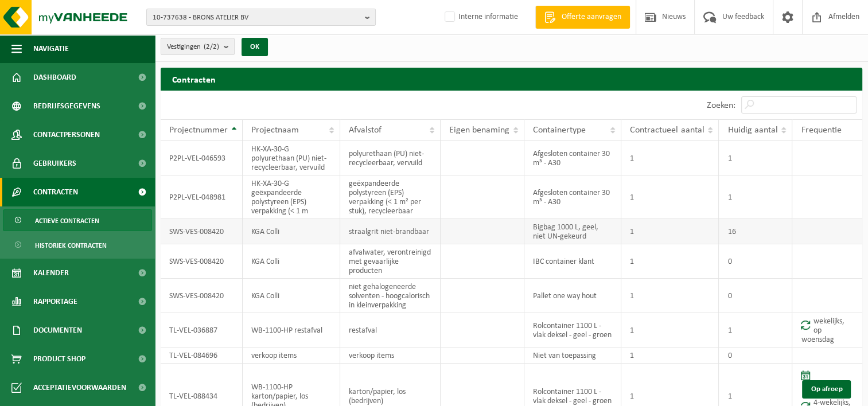 This screenshot has height=406, width=868. Describe the element at coordinates (756, 232) in the screenshot. I see `td: 16` at that location.